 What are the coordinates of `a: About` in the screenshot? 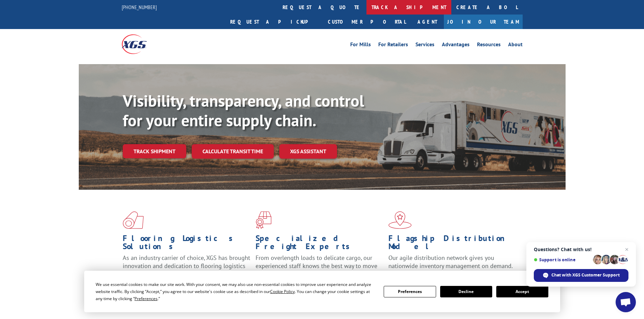 It's located at (515, 46).